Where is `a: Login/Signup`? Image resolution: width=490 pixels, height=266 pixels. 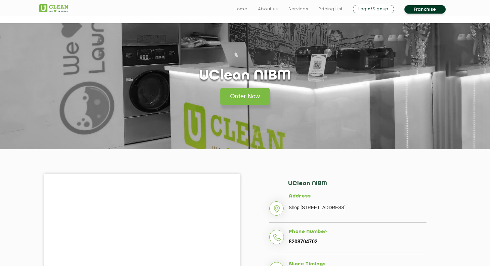
a: Login/Signup is located at coordinates (373, 9).